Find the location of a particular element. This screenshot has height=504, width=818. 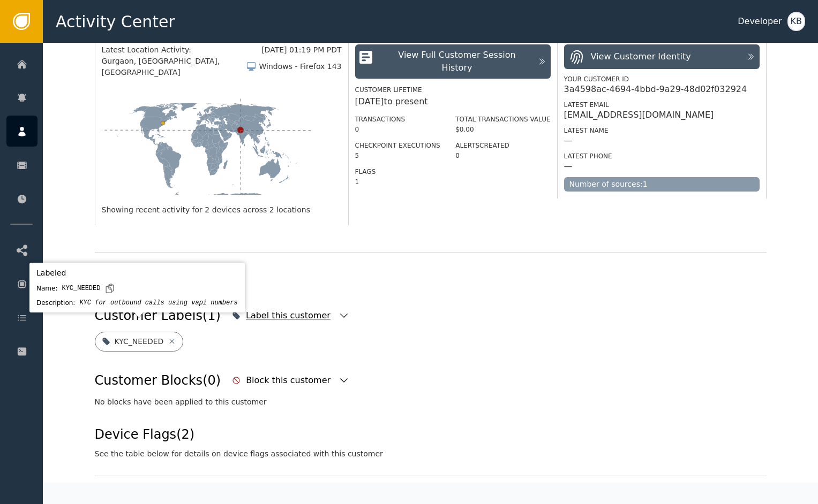

button: KB is located at coordinates (796, 22).